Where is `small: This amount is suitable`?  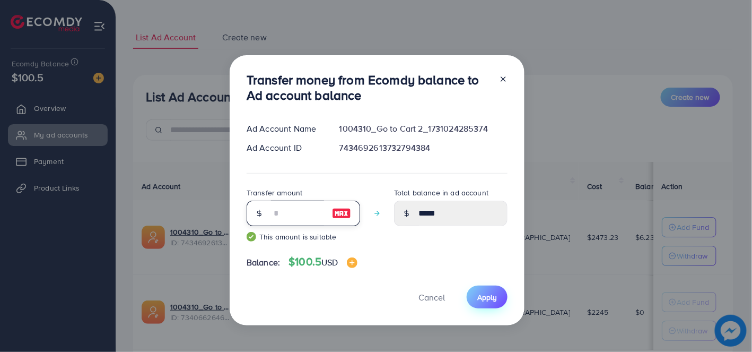 small: This amount is suitable is located at coordinates (303, 237).